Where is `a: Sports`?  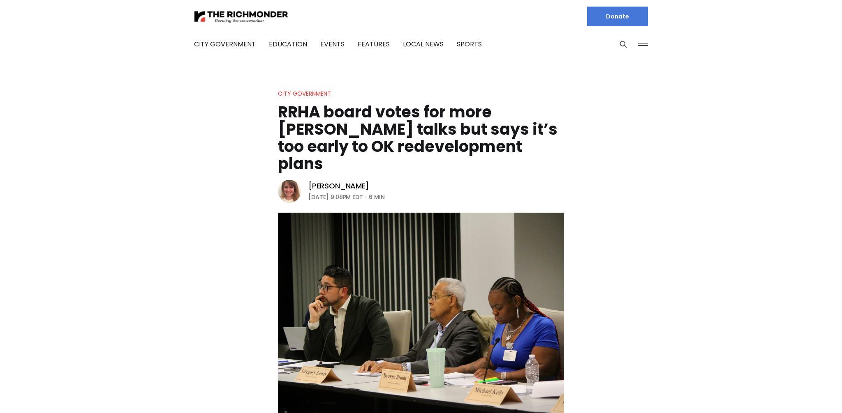
a: Sports is located at coordinates (469, 44).